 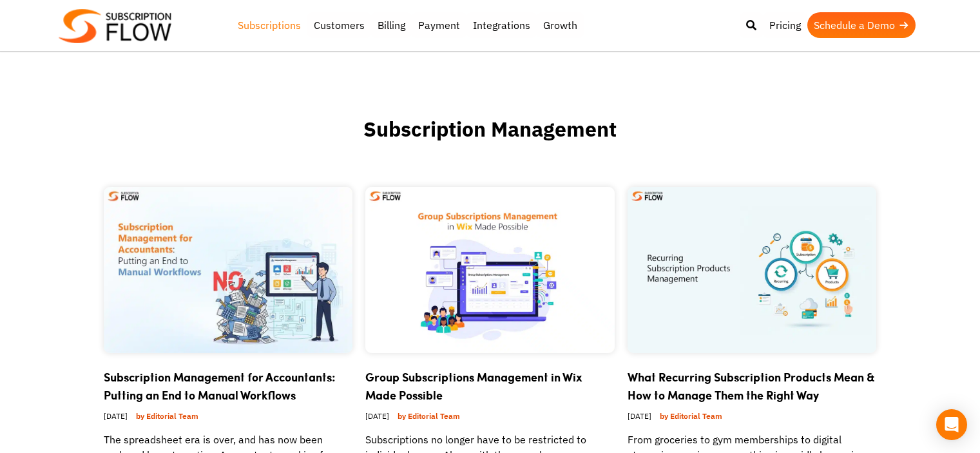 I want to click on a: Billing, so click(x=392, y=25).